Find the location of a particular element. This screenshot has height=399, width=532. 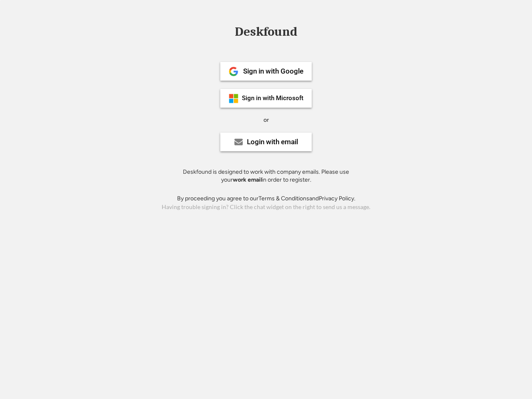

div: Login with email is located at coordinates (272, 142).